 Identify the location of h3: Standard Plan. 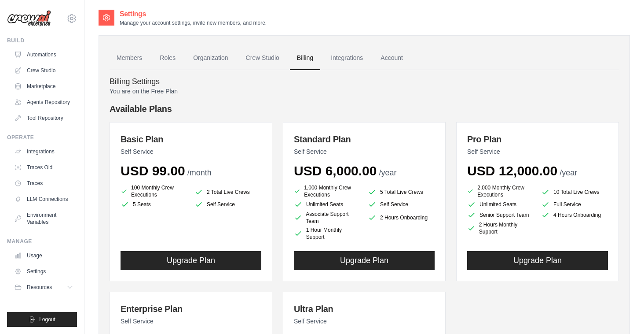
(365, 139).